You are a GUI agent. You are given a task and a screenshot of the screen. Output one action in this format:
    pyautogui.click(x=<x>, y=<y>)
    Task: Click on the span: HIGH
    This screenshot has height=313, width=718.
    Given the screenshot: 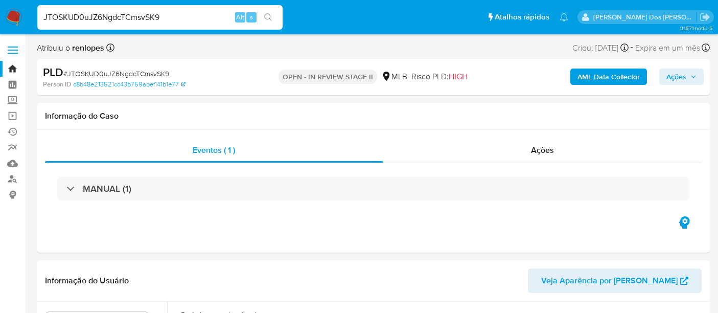 What is the action you would take?
    pyautogui.click(x=458, y=76)
    